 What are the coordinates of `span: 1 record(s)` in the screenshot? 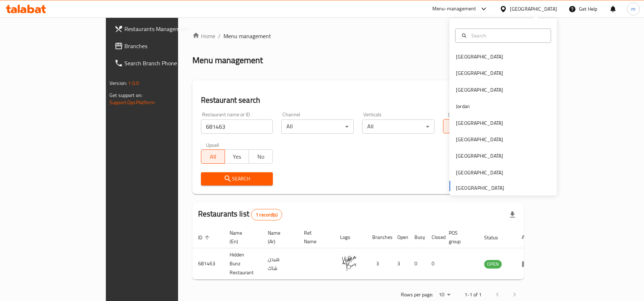 It's located at (266, 215).